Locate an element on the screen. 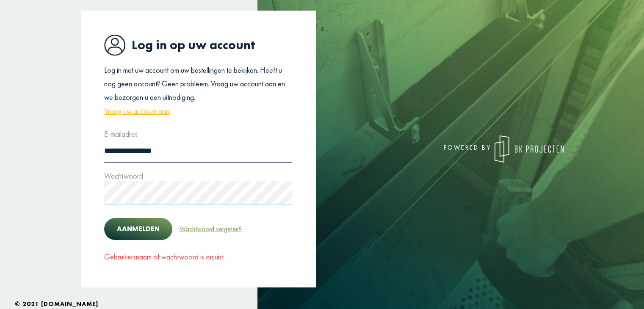  img: logo is located at coordinates (529, 149).